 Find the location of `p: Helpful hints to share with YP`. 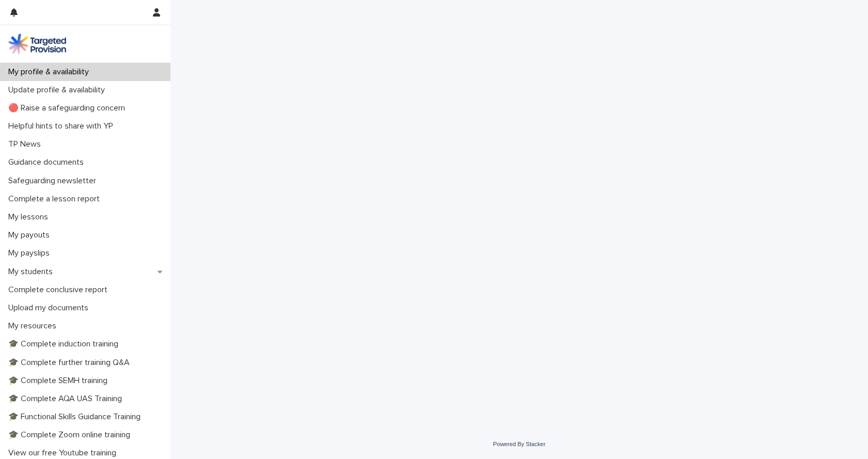

p: Helpful hints to share with YP is located at coordinates (62, 126).